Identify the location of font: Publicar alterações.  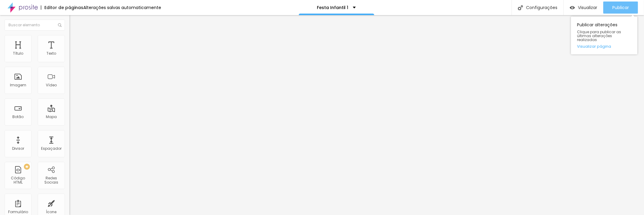
(597, 25).